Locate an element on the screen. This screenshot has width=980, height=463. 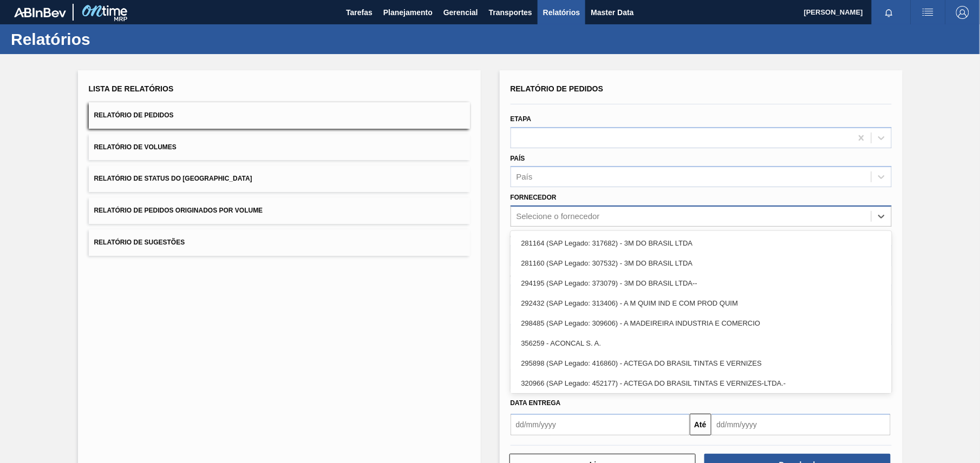
div: 292432 (SAP Legado: 313406) - A M QUIM IND E COM PROD QUIM is located at coordinates (700, 303).